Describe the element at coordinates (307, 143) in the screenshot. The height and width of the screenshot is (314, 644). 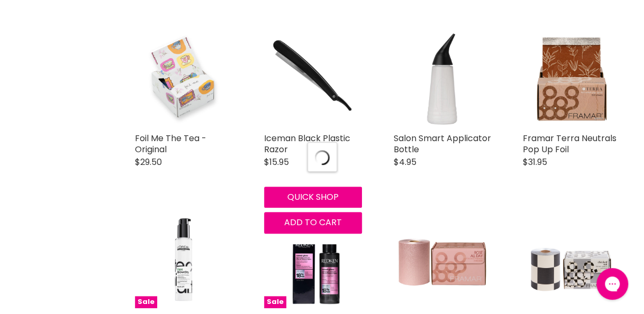
I see `a: Iceman Black Plastic Razor` at that location.